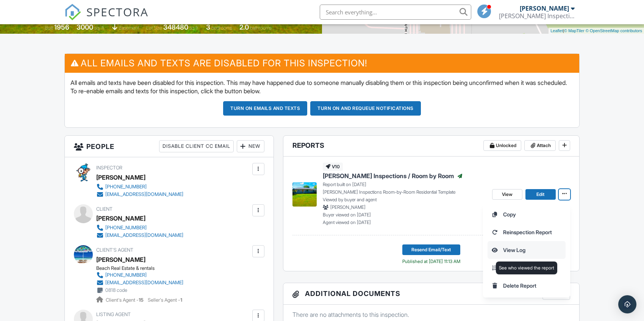 This screenshot has width=644, height=321. Describe the element at coordinates (106, 18) in the screenshot. I see `a: SPECTORA` at that location.